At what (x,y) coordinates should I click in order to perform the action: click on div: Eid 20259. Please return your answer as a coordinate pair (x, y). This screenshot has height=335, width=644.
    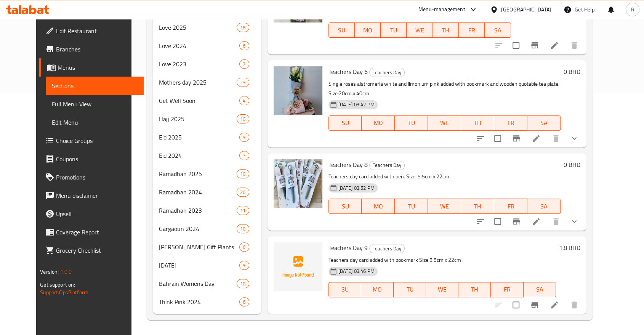
    Looking at the image, I should click on (207, 137).